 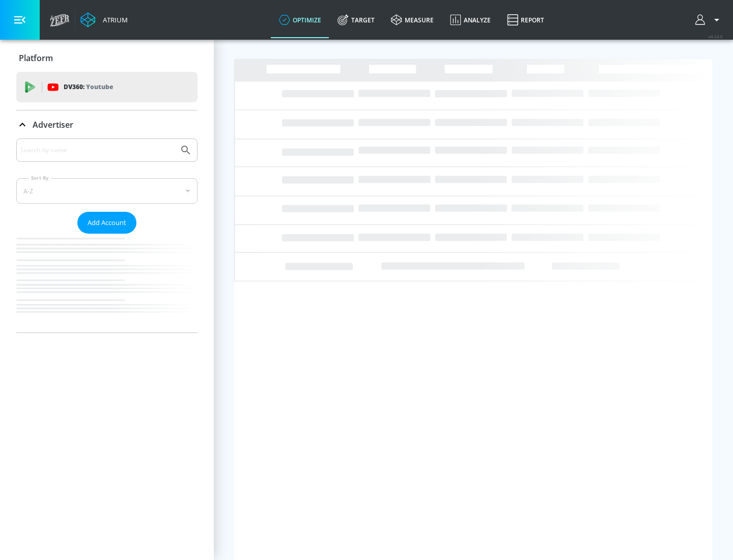 What do you see at coordinates (107, 191) in the screenshot?
I see `div: A-Z` at bounding box center [107, 191].